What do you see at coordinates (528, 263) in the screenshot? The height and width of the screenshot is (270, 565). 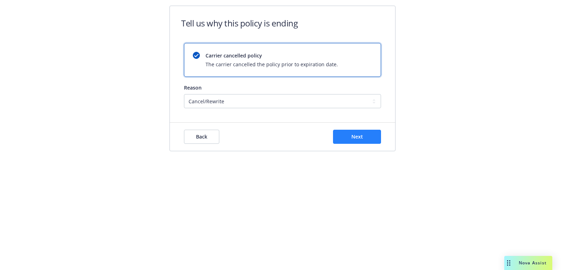 I see `button: Nova Assist` at bounding box center [528, 263].